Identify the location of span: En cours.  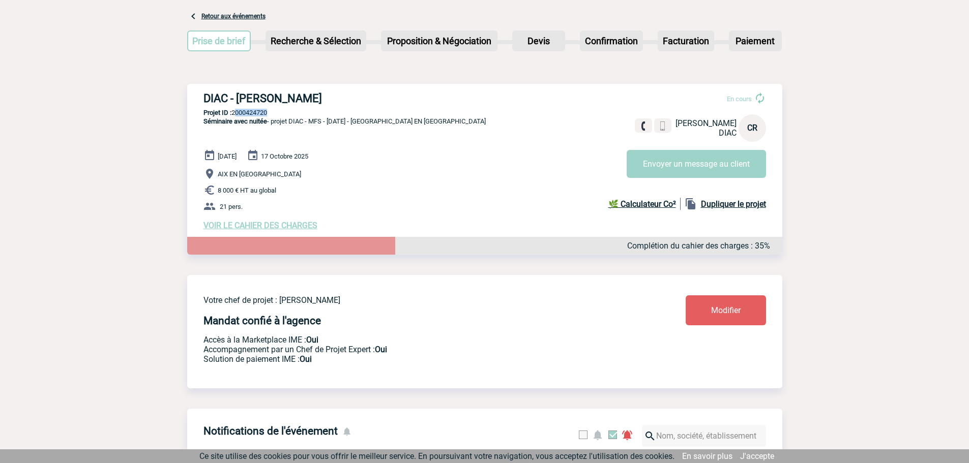
(739, 99).